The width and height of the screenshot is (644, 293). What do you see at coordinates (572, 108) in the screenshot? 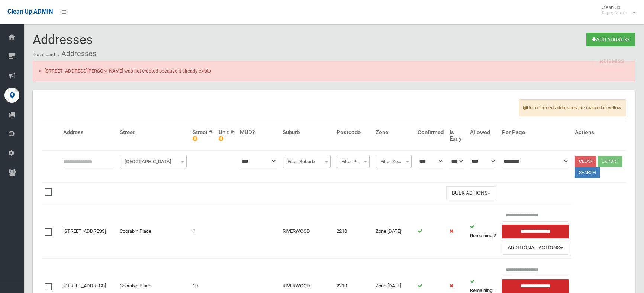
I see `span: Unconfirmed addresses are marked in yellow.` at bounding box center [572, 108].